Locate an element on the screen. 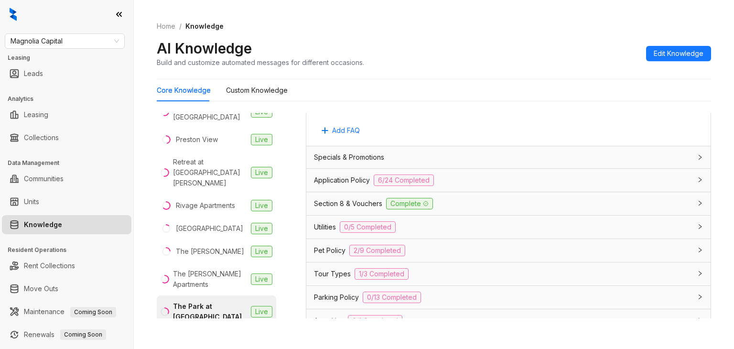  h3: Resident Operations is located at coordinates (70, 250).